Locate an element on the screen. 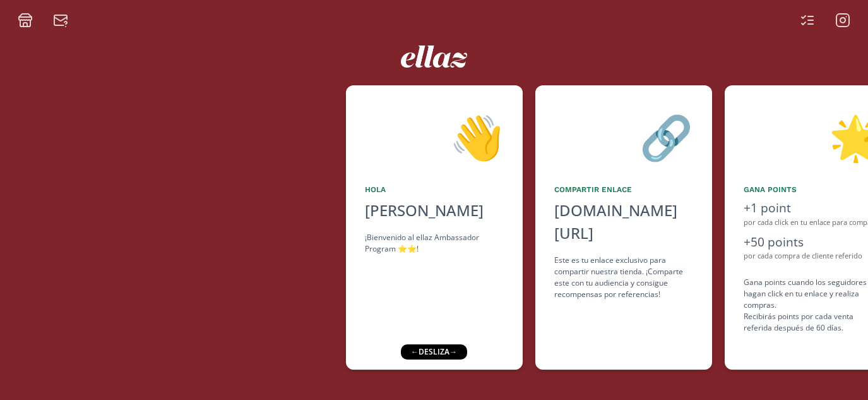 The image size is (868, 400). div: Este es tu enlace exclusivo para compartir nuestra tienda. ¡Comparte este con tu audiencia y cons... is located at coordinates (624, 278).